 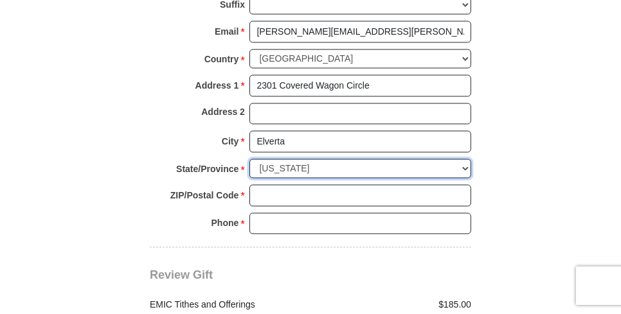 I want to click on strong: Phone, so click(x=225, y=224).